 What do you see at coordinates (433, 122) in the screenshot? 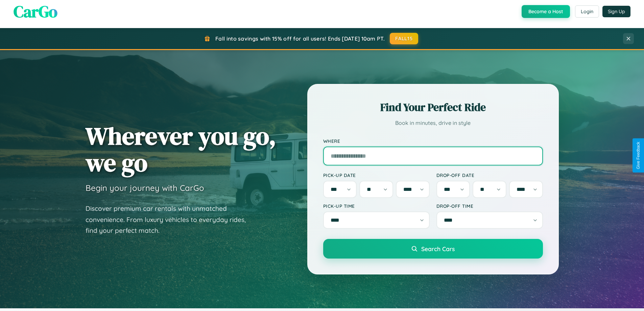
I see `p: Book in minutes, drive in style` at bounding box center [433, 122].